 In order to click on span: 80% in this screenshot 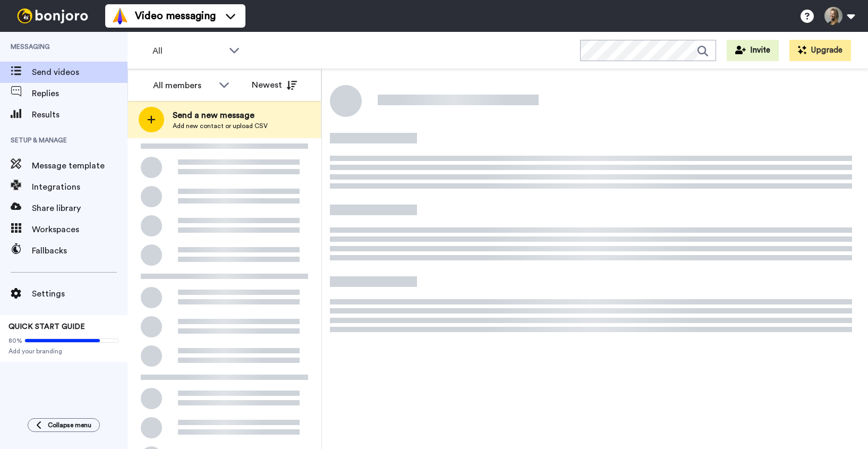, I will do `click(16, 341)`.